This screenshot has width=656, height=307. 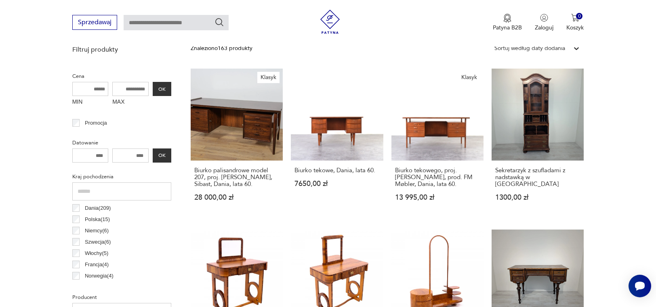 I want to click on p: Datowanie, so click(x=122, y=143).